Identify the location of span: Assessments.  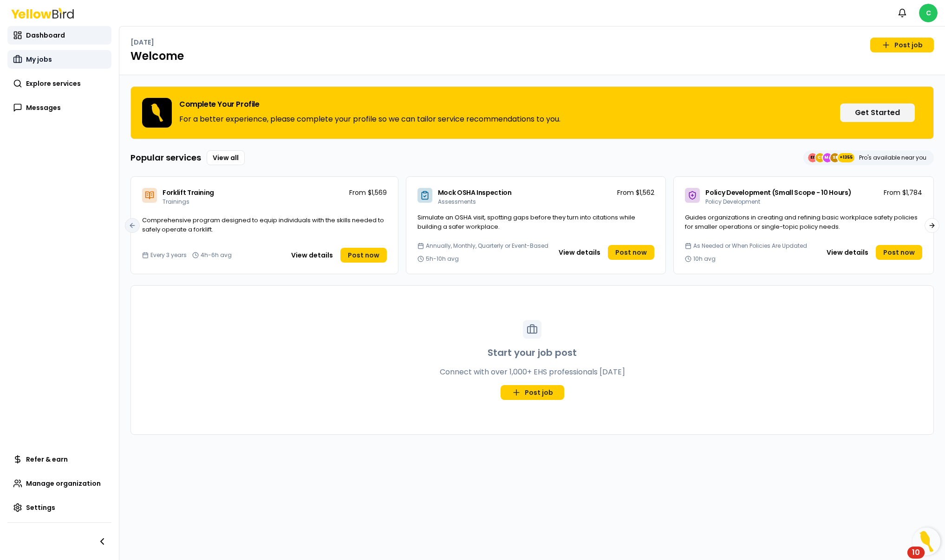
(457, 202).